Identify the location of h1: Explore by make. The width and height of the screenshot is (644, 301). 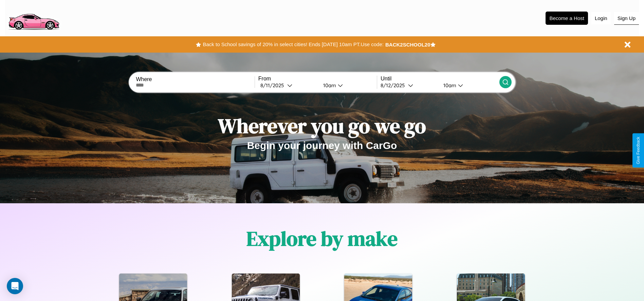
(322, 239).